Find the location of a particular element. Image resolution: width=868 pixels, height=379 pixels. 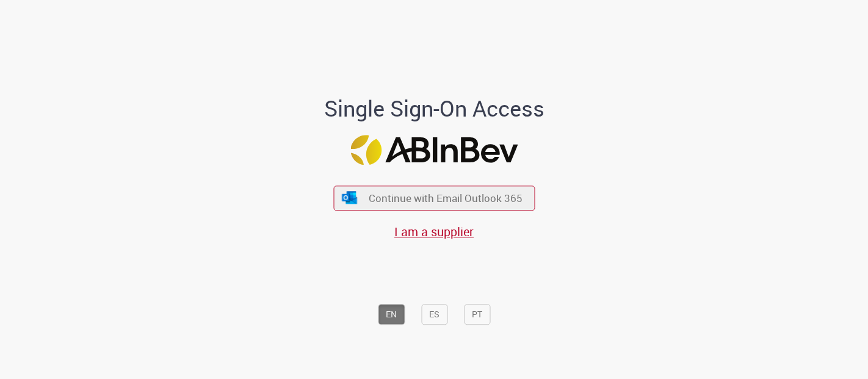

button: EN is located at coordinates (391, 315).